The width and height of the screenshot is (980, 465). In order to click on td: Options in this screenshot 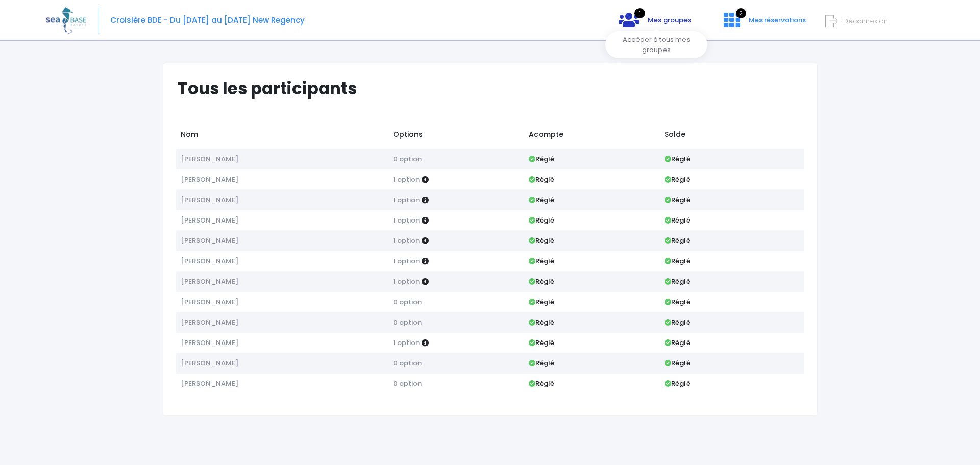, I will do `click(456, 136)`.